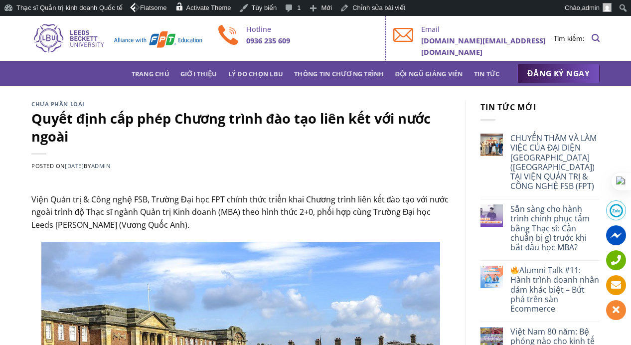  Describe the element at coordinates (312, 29) in the screenshot. I see `p: Hotline` at that location.